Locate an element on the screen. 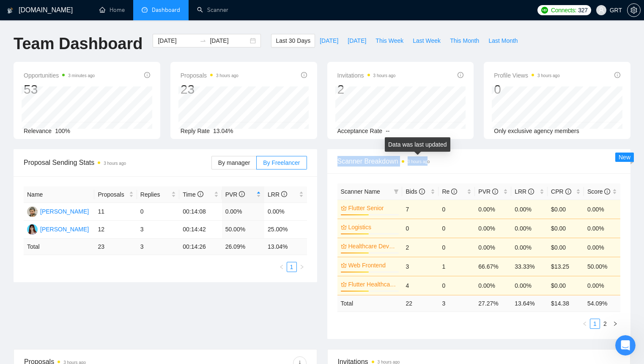 Image resolution: width=644 pixels, height=364 pixels. button: This Month is located at coordinates (465, 40).